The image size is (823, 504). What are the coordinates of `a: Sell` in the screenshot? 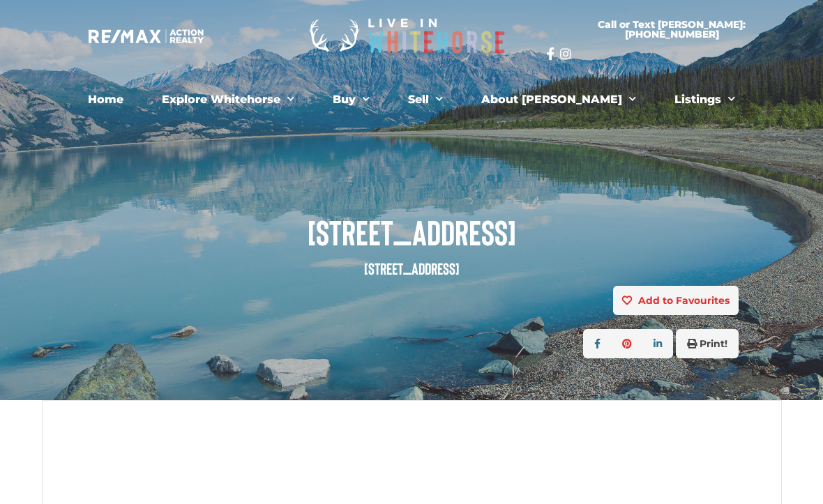 It's located at (425, 100).